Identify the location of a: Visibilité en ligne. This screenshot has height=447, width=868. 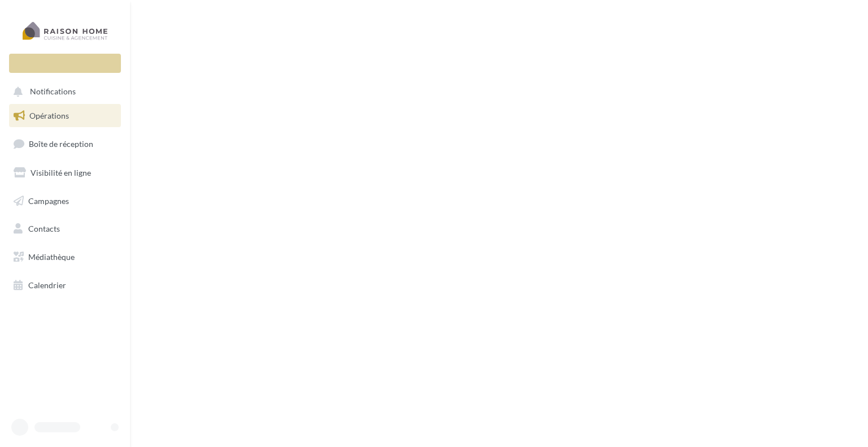
(65, 173).